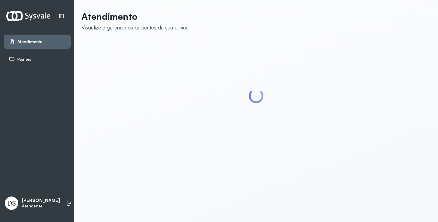 The image size is (438, 222). I want to click on span: Atendimento, so click(30, 42).